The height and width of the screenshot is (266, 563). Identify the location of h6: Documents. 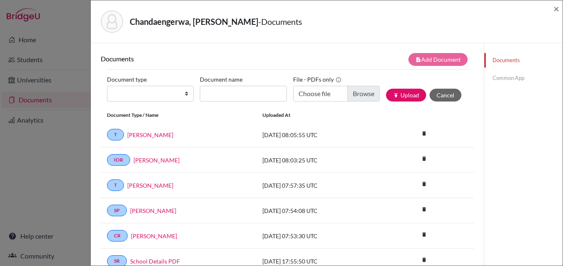
(194, 58).